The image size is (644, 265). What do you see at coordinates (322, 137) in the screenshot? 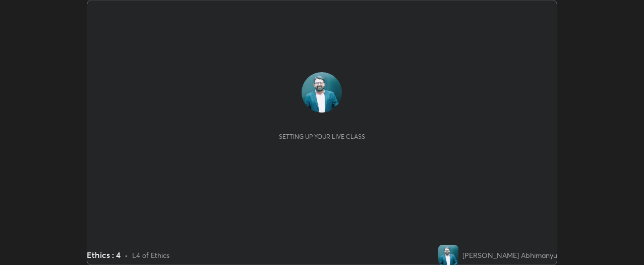
I see `div: Setting up your live class` at bounding box center [322, 137].